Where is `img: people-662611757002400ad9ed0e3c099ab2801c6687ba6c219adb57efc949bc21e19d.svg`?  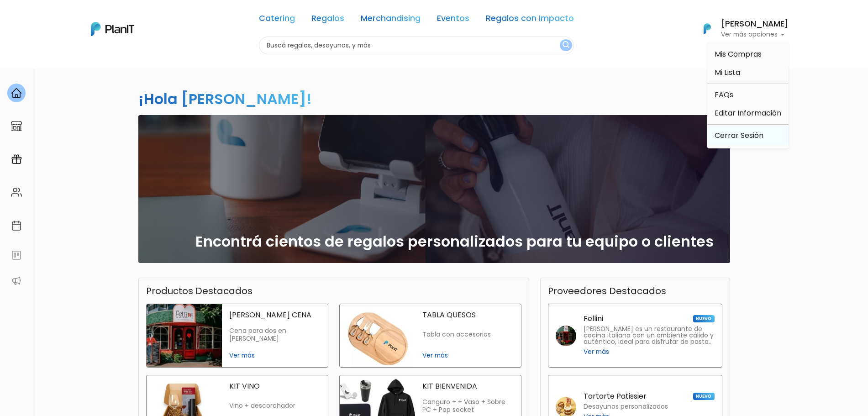 img: people-662611757002400ad9ed0e3c099ab2801c6687ba6c219adb57efc949bc21e19d.svg is located at coordinates (17, 193).